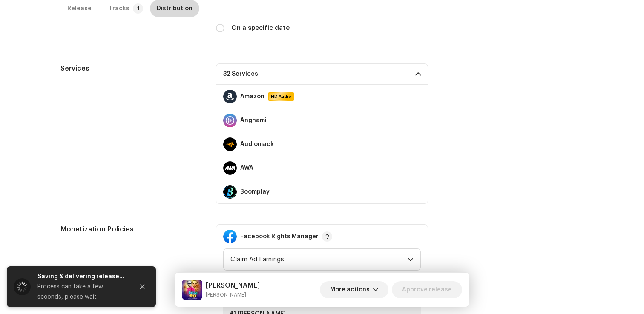  Describe the element at coordinates (279, 237) in the screenshot. I see `strong: Facebook Rights Manager` at that location.